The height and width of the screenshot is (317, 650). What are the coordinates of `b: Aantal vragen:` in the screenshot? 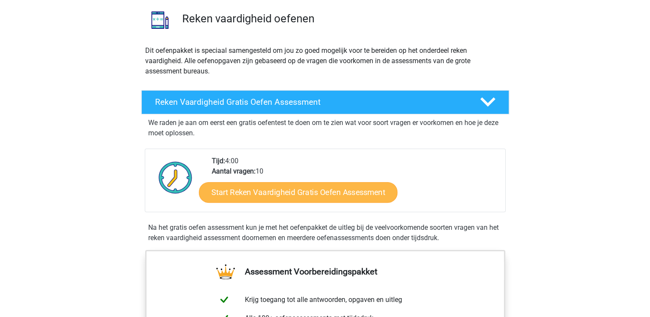 It's located at (234, 171).